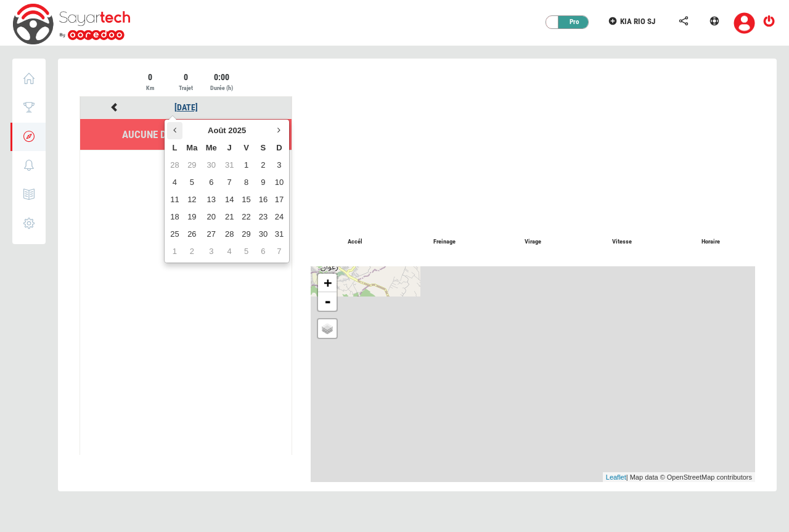  What do you see at coordinates (192, 234) in the screenshot?
I see `td: 26` at bounding box center [192, 234].